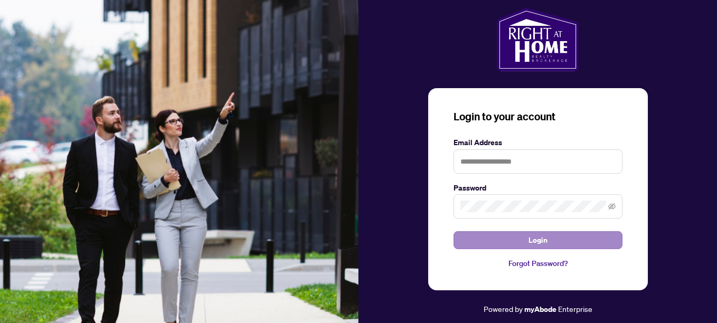 This screenshot has height=323, width=717. What do you see at coordinates (538, 117) in the screenshot?
I see `h3: Login to your account` at bounding box center [538, 117].